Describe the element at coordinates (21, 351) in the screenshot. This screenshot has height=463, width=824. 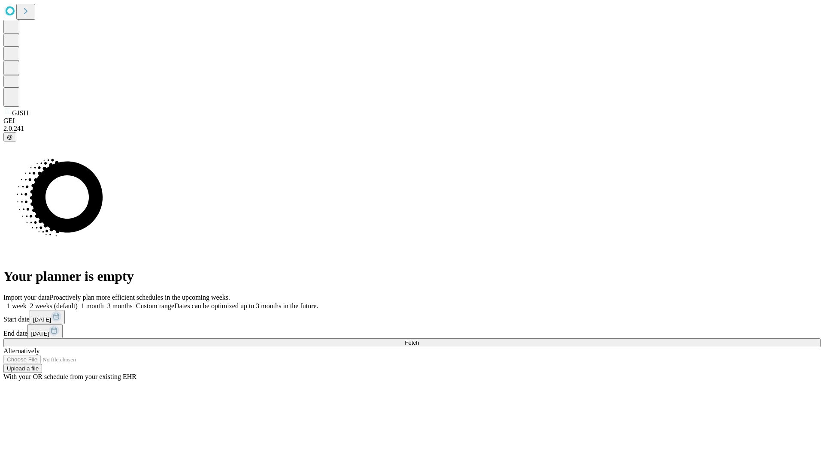
I see `span: Alternatively` at that location.